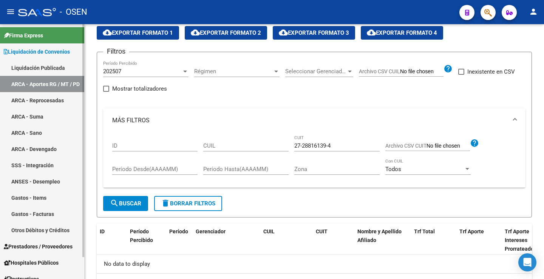  Describe the element at coordinates (165, 203) in the screenshot. I see `mat-icon: delete` at that location.